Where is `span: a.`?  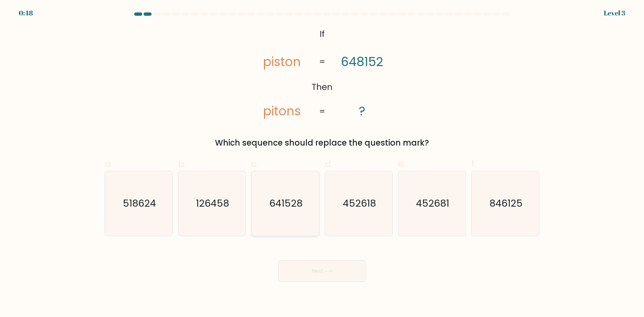
span: a. is located at coordinates (109, 164).